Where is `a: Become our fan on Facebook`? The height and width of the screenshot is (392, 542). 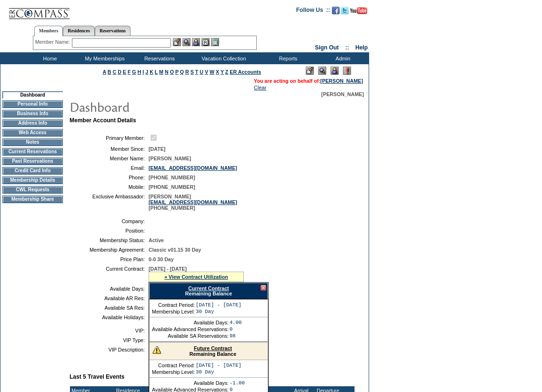
a: Become our fan on Facebook is located at coordinates (336, 12).